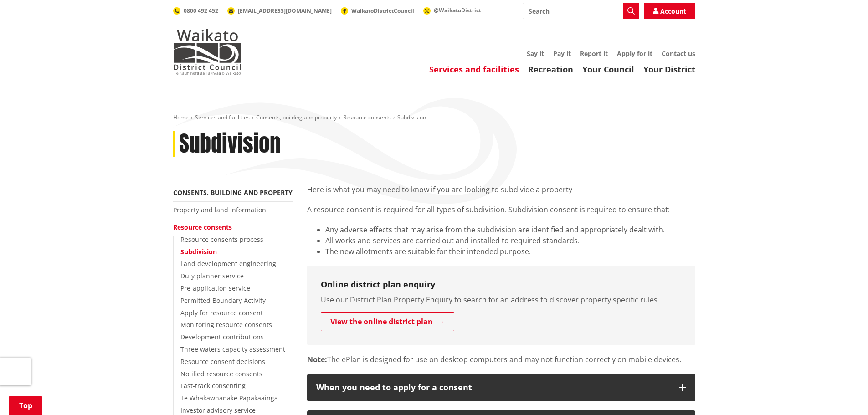 The image size is (868, 415). I want to click on a: Contact us, so click(678, 53).